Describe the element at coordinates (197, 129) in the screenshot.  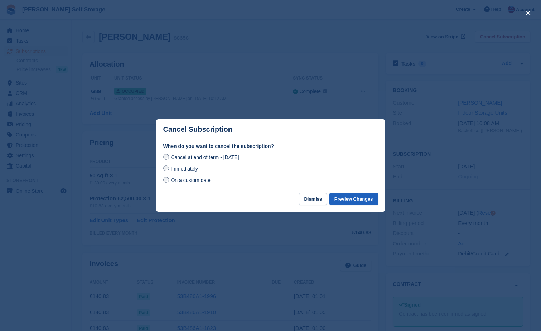
I see `p: Cancel Subscription` at that location.